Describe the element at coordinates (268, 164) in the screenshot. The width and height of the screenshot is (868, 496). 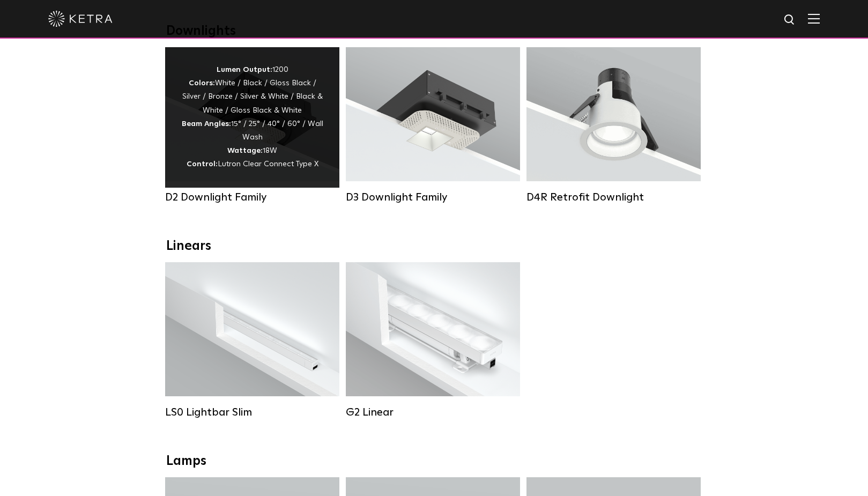
I see `span: Lutron Clear Connect Type X` at that location.